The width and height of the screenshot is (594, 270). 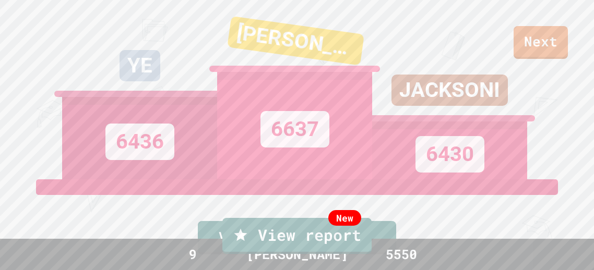 What do you see at coordinates (295, 130) in the screenshot?
I see `div: 6637` at bounding box center [295, 130].